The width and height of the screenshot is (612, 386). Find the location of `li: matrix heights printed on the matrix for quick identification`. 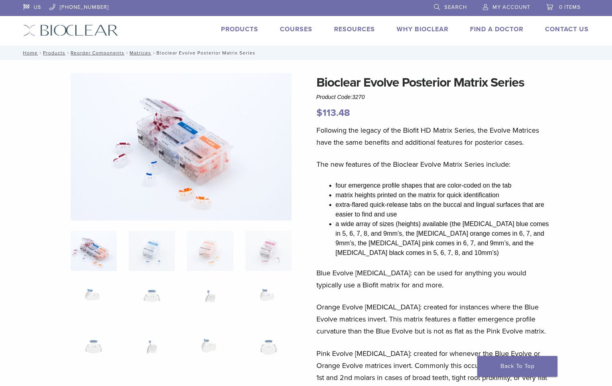

li: matrix heights printed on the matrix for quick identification is located at coordinates (444, 195).